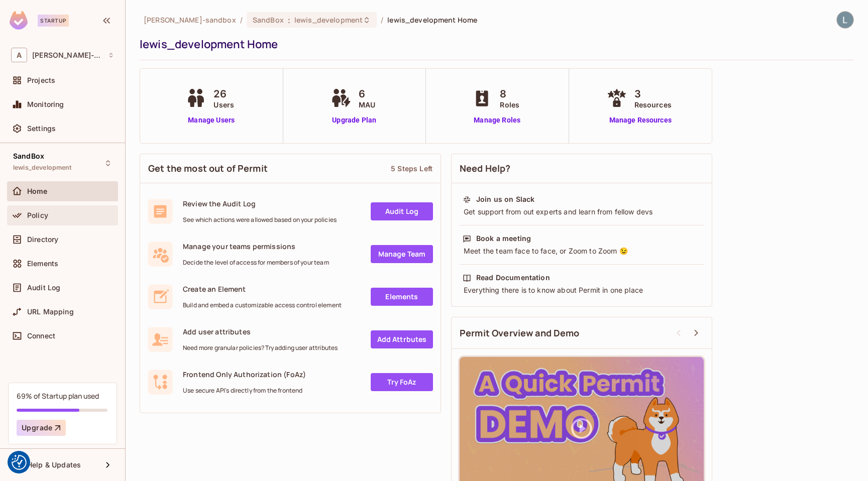 Image resolution: width=868 pixels, height=481 pixels. I want to click on span: Use secure API's directly from the frontend, so click(244, 391).